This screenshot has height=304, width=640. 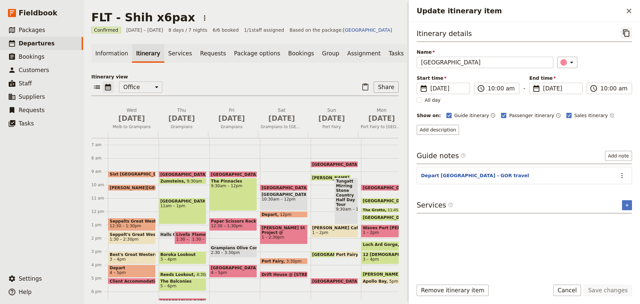 What do you see at coordinates (471, 115) in the screenshot?
I see `span: Guide itinerary` at bounding box center [471, 115].